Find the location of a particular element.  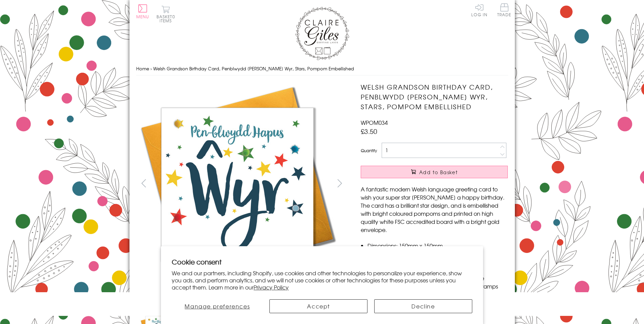

a: Log In is located at coordinates (480, 10).